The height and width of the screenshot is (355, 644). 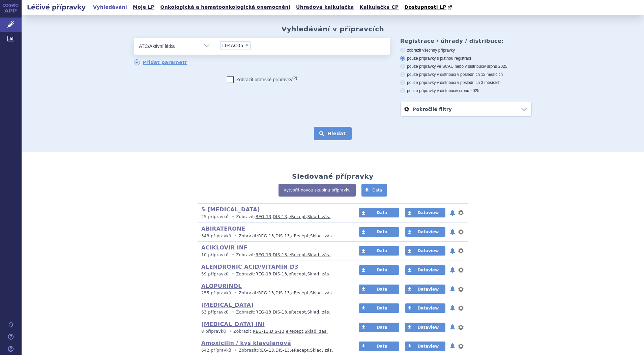 What do you see at coordinates (254, 45) in the screenshot?
I see `input: L04AC05` at bounding box center [254, 45].